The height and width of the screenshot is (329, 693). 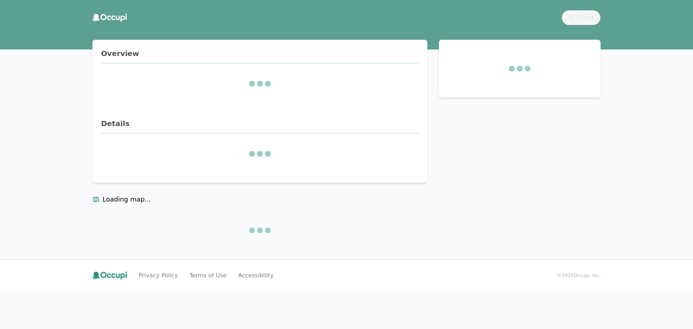 What do you see at coordinates (581, 18) in the screenshot?
I see `button: Share` at bounding box center [581, 18].